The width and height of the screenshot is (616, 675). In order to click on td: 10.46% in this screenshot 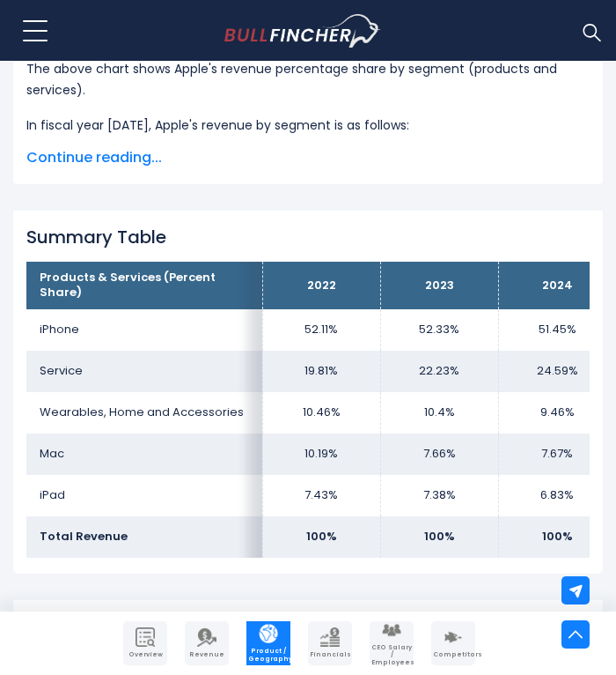, I will do `click(321, 412)`.